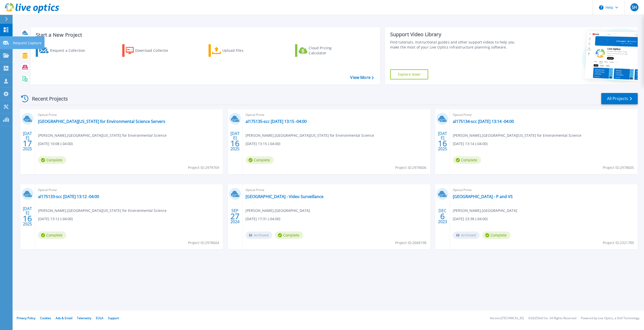  What do you see at coordinates (362, 77) in the screenshot?
I see `a: View More` at bounding box center [362, 77].